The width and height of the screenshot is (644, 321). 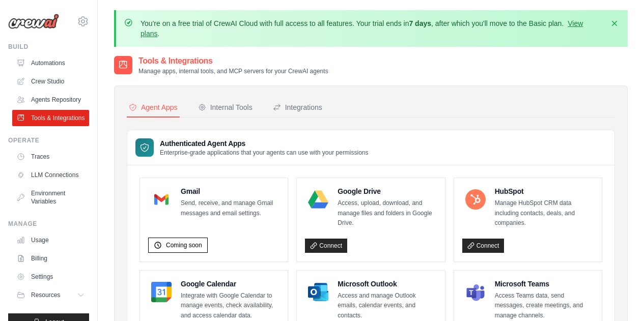 I want to click on p: Manage apps, internal tools, and MCP servers for your CrewAI agents, so click(x=233, y=72).